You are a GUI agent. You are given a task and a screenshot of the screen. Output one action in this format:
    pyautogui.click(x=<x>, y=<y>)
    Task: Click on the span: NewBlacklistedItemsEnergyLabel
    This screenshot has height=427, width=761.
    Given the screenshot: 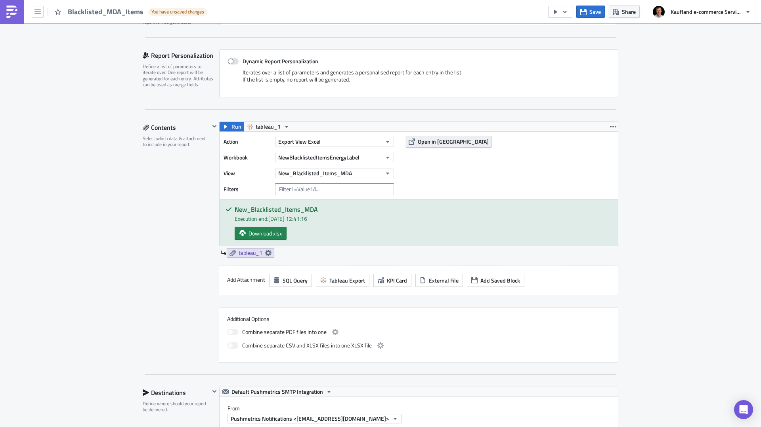 What is the action you would take?
    pyautogui.click(x=318, y=157)
    